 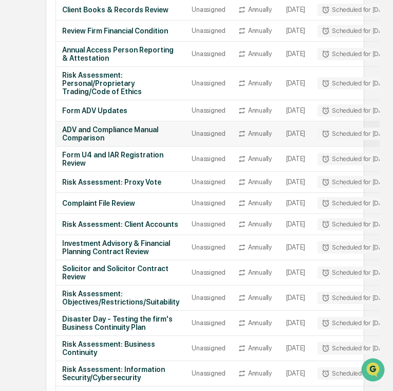 I want to click on div: Start new chat, so click(x=107, y=84).